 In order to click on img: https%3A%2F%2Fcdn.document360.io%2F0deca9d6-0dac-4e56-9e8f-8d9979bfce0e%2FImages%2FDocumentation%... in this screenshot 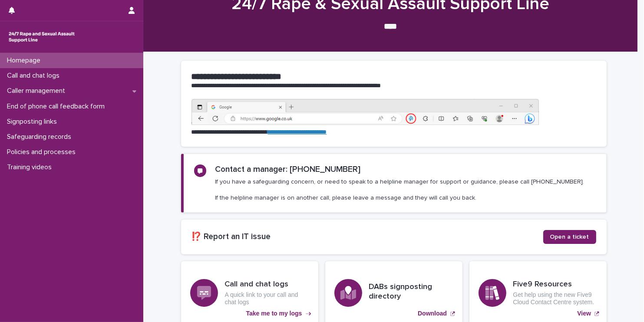, I will do `click(366, 112)`.